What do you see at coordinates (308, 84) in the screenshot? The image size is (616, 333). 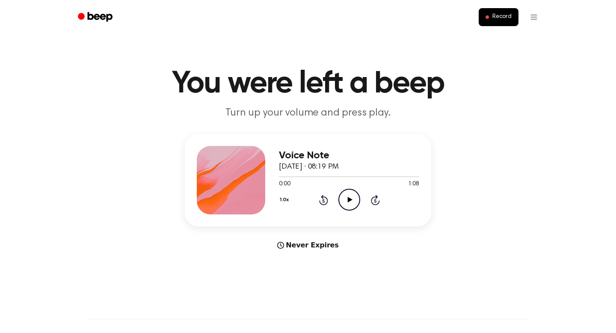 I see `h1: You were left a beep` at bounding box center [308, 84].